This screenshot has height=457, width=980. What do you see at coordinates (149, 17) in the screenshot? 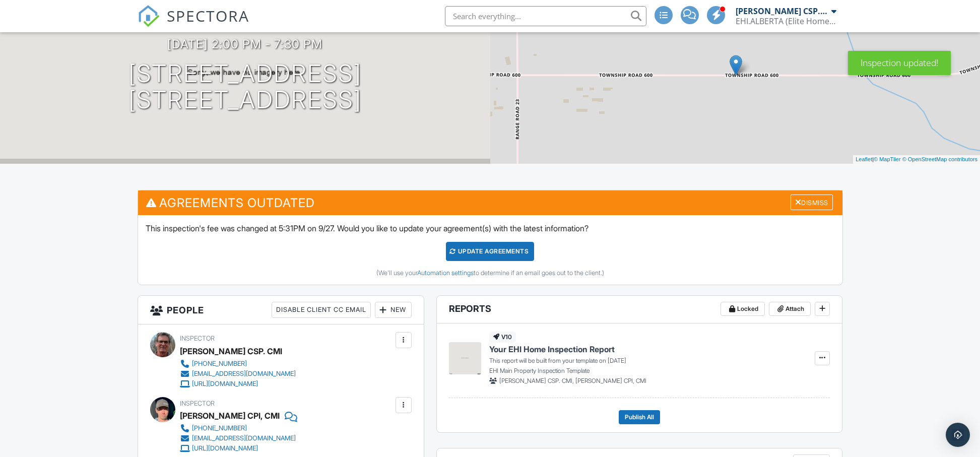
I see `img: The Best Home Inspection Software - Spectora` at bounding box center [149, 17].